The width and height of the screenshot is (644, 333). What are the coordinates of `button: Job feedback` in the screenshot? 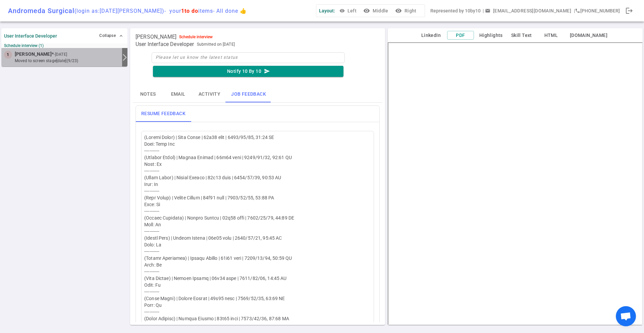 It's located at (249, 94).